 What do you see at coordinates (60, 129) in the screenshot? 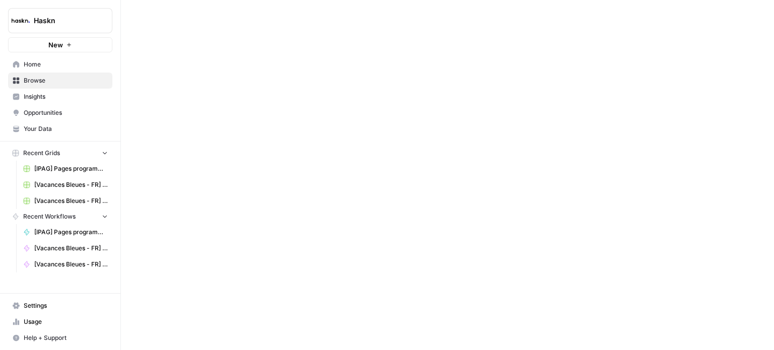
I see `a: Your Data` at bounding box center [60, 129].